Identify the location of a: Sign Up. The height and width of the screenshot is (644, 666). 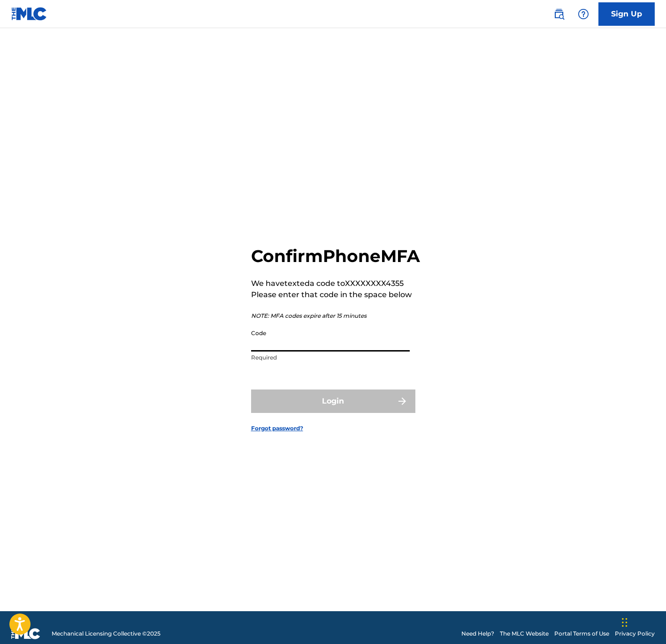
(626, 14).